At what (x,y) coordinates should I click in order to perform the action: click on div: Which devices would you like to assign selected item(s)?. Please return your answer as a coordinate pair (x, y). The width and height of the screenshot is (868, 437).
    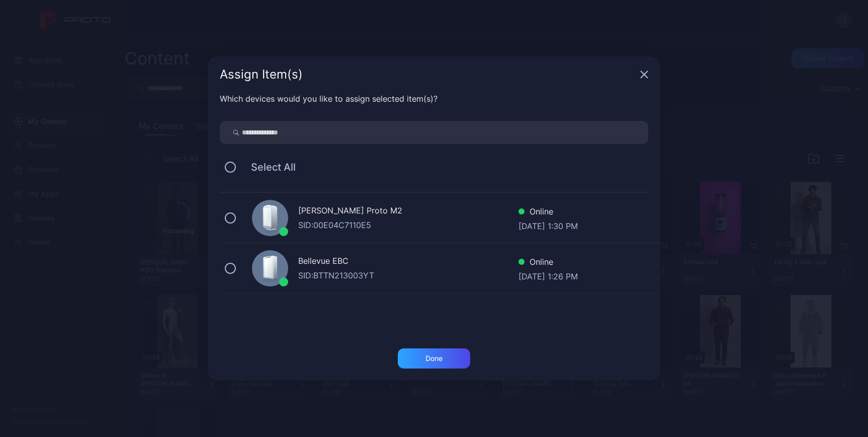
    Looking at the image, I should click on (434, 98).